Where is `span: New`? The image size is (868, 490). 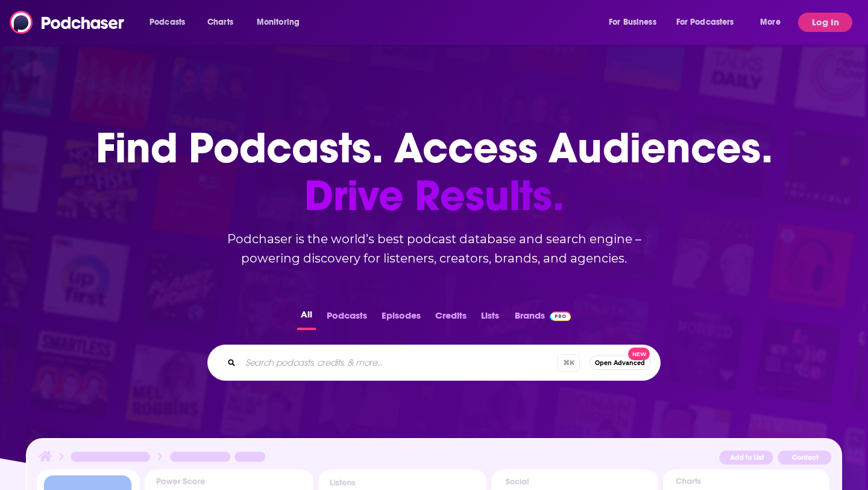 span: New is located at coordinates (639, 353).